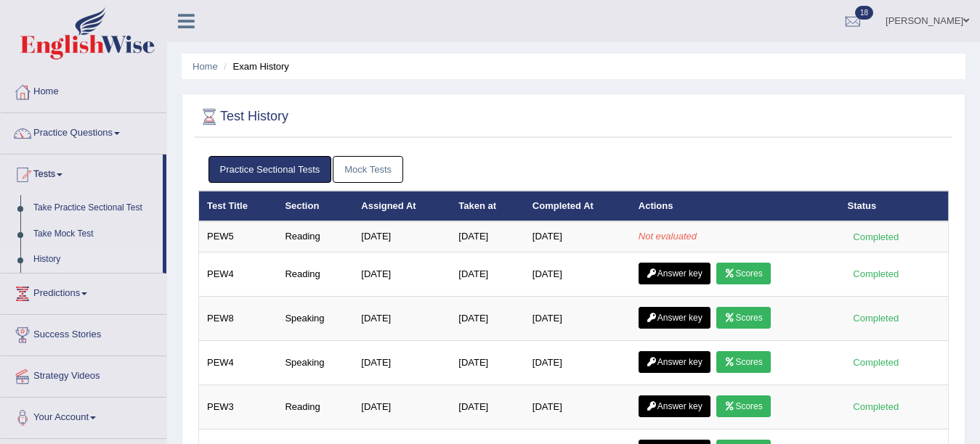 The image size is (980, 444). Describe the element at coordinates (238, 318) in the screenshot. I see `td: PEW8` at that location.